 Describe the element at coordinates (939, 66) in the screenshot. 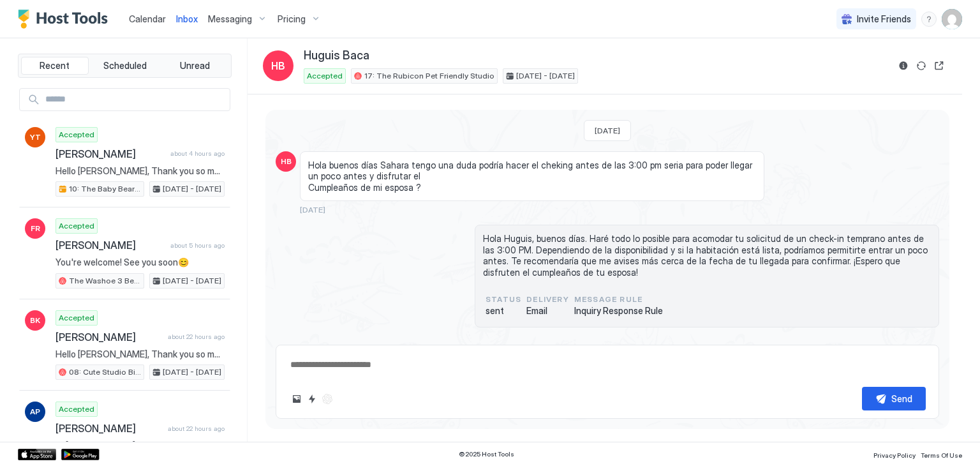

I see `button: Open reservation` at that location.